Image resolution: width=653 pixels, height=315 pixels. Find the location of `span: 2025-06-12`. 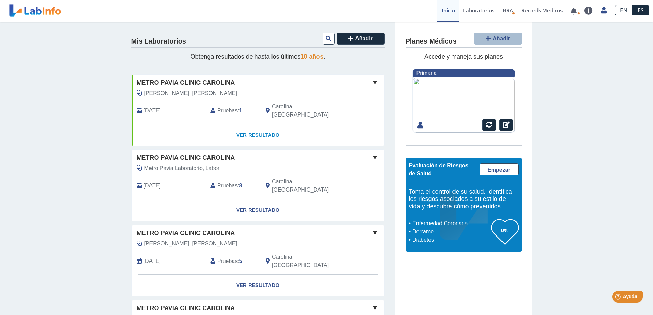

span: 2025-06-12 is located at coordinates (152, 186).